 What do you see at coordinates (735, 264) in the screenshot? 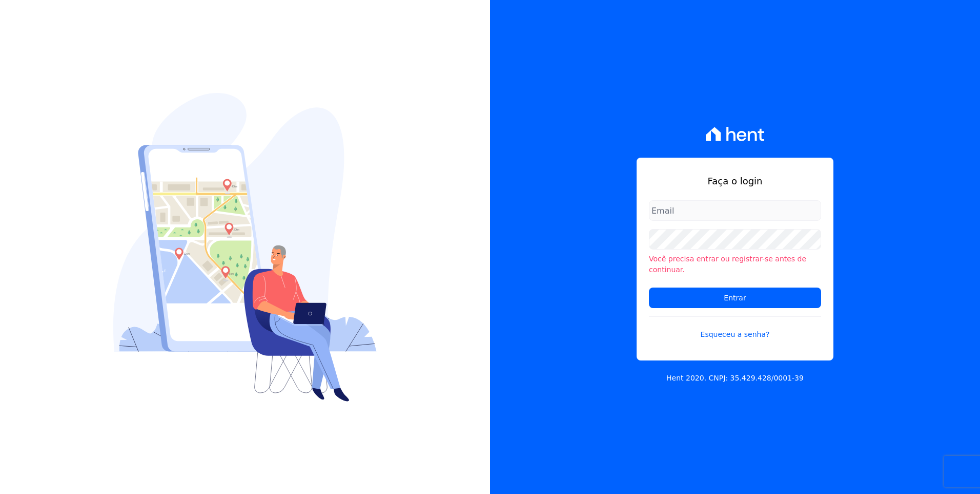
I see `li: Você precisa entrar ou registrar-se antes de continuar.` at bounding box center [735, 264].